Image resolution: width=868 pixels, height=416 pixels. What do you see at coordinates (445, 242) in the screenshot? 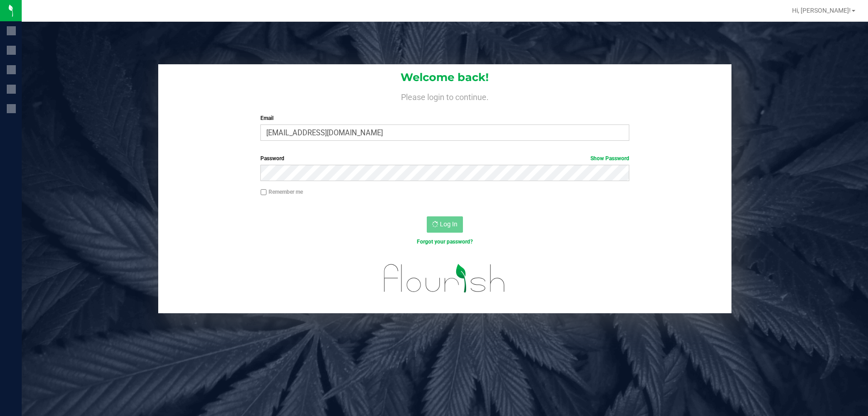
I see `a: Forgot your password?` at bounding box center [445, 242].